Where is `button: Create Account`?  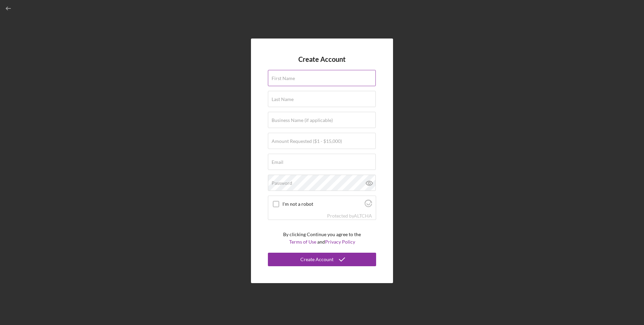
button: Create Account is located at coordinates (322, 260).